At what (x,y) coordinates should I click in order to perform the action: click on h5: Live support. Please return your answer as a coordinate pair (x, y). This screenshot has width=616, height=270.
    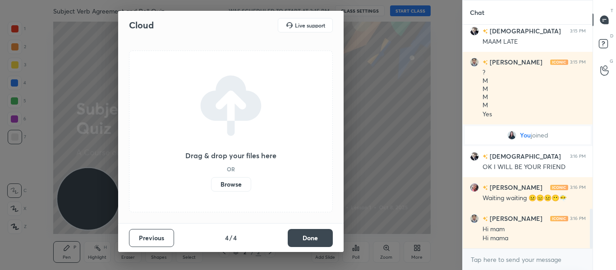
    Looking at the image, I should click on (310, 25).